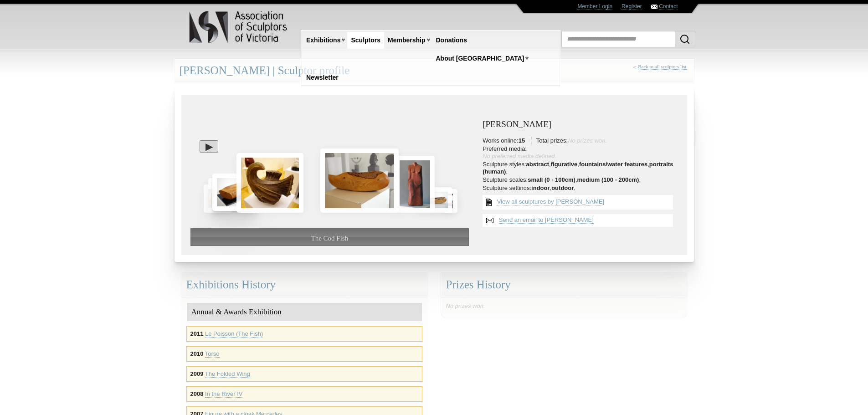  Describe the element at coordinates (538, 164) in the screenshot. I see `strong: abstract` at that location.